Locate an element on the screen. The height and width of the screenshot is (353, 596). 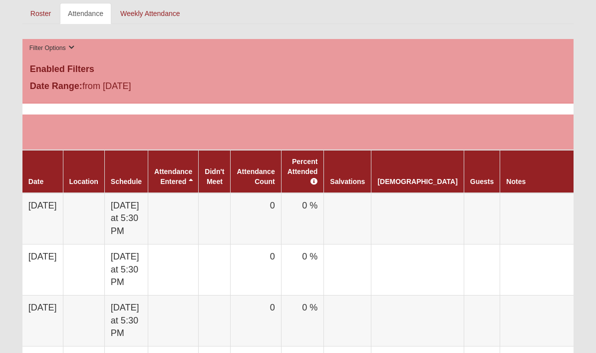
th: Salvations is located at coordinates (348, 171).